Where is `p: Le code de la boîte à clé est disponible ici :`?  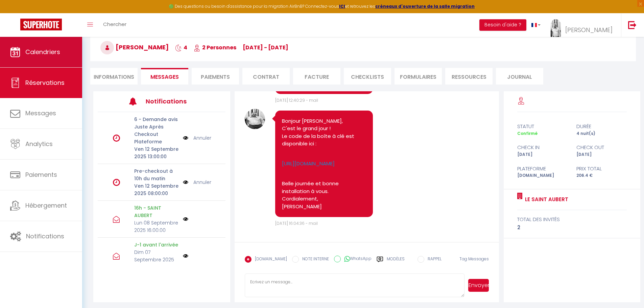 p: Le code de la boîte à clé est disponible ici : is located at coordinates (324, 140).